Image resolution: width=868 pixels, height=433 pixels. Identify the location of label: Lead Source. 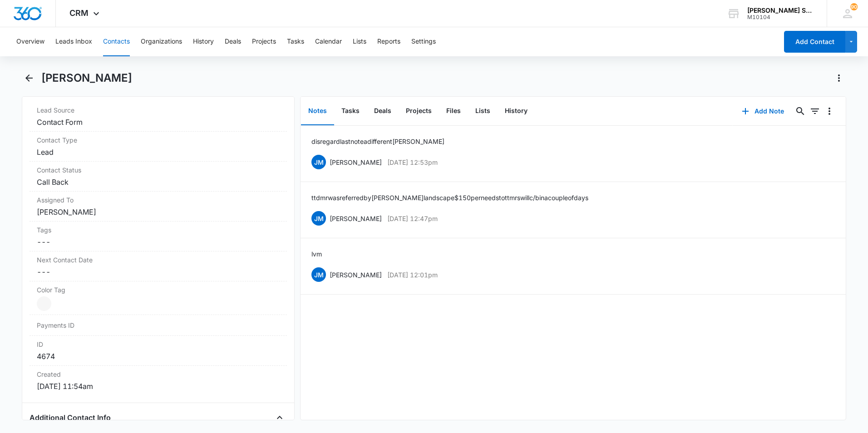
(158, 110).